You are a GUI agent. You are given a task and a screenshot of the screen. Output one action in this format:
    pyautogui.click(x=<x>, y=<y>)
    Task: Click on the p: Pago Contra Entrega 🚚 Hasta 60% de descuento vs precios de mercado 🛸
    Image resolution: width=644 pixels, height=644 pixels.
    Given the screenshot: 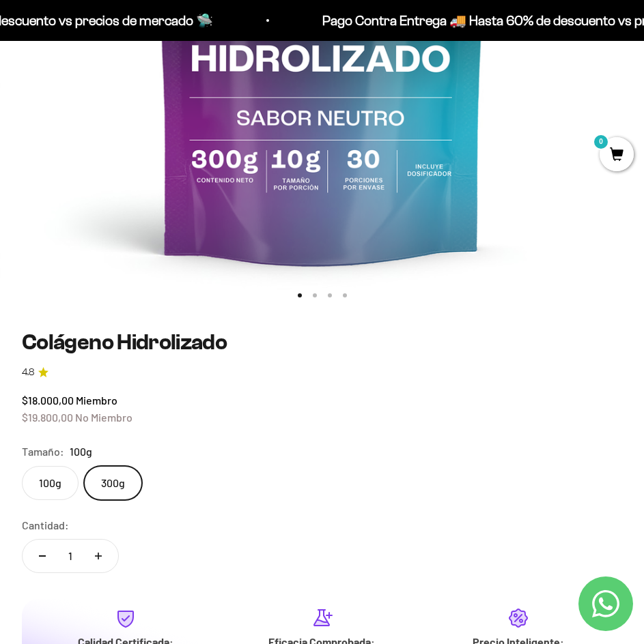 What is the action you would take?
    pyautogui.click(x=353, y=21)
    